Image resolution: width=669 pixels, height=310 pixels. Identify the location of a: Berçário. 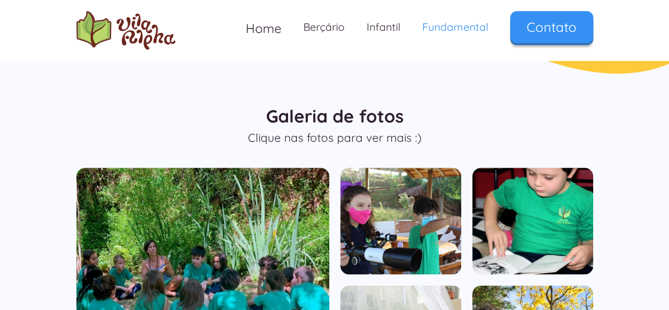
(324, 27).